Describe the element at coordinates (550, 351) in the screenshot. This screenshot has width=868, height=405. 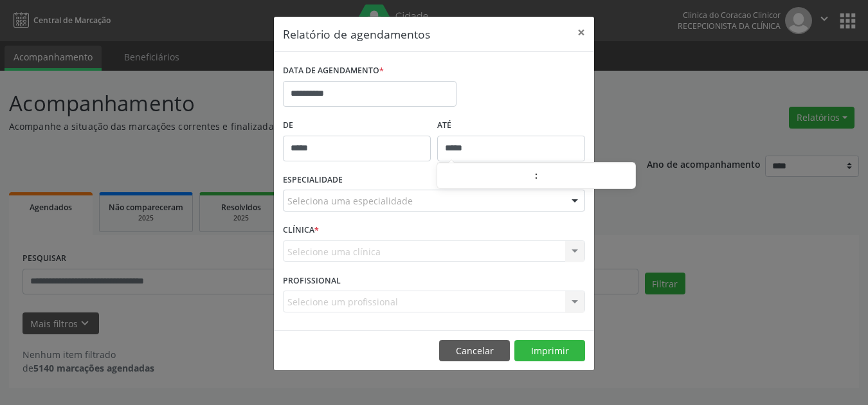
I see `button: Imprimir` at that location.